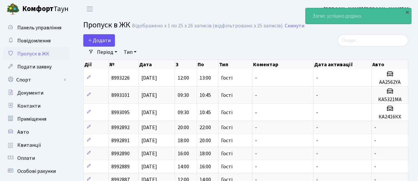  Describe the element at coordinates (36, 132) in the screenshot. I see `a: Авто` at that location.